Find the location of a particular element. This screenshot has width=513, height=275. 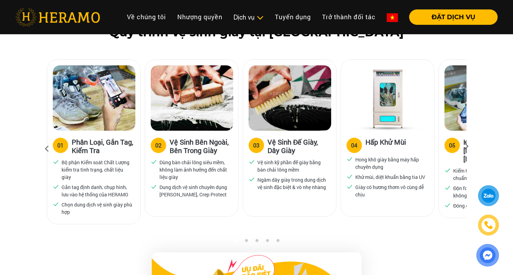

button: 1 is located at coordinates (236, 242).